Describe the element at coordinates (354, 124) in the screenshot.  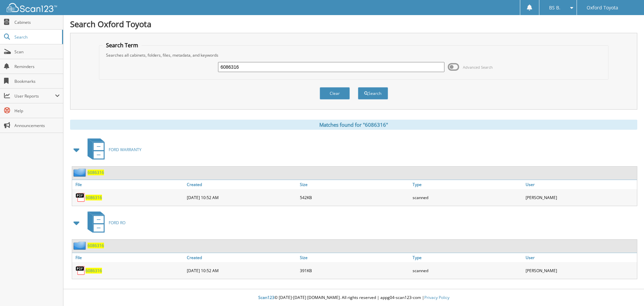
I see `div: Matches found for "6086316"` at that location.